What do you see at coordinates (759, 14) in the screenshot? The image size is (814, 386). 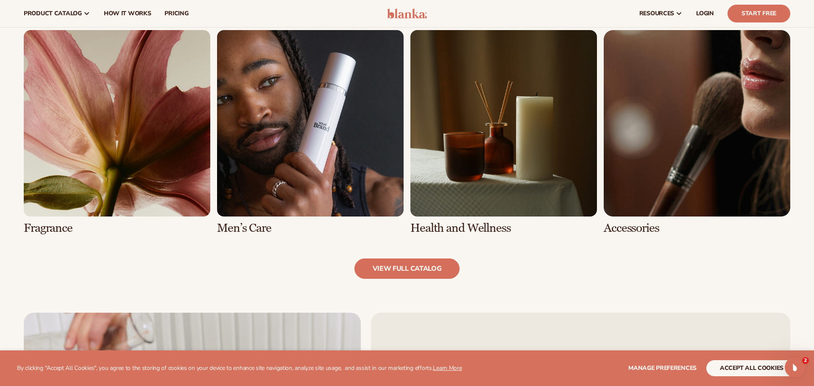 I see `a: Start Free` at bounding box center [759, 14].